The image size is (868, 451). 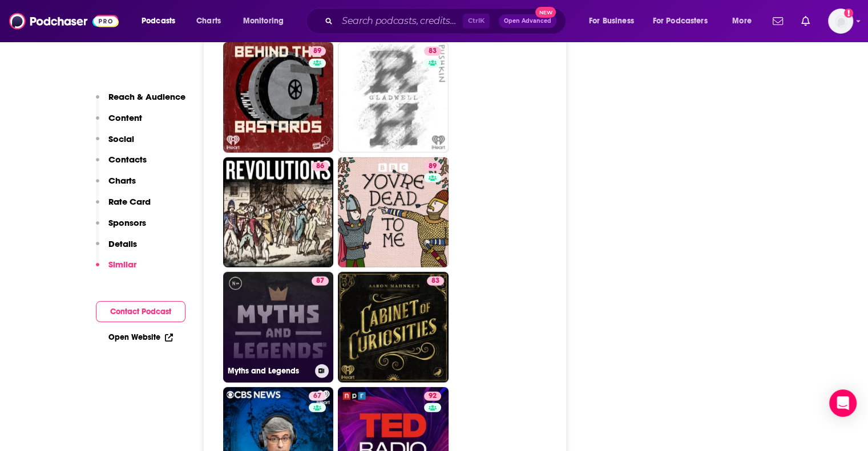 I want to click on p: Similar, so click(x=122, y=264).